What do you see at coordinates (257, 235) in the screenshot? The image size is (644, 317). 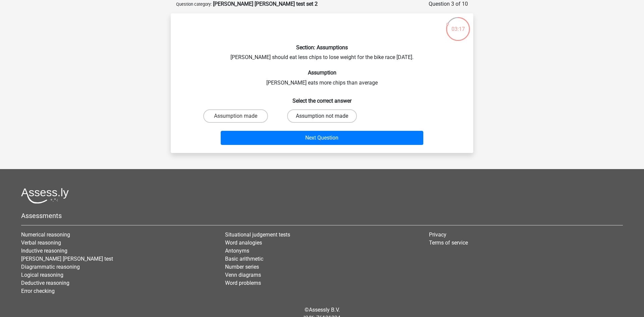 I see `a: Situational judgement tests` at bounding box center [257, 235].